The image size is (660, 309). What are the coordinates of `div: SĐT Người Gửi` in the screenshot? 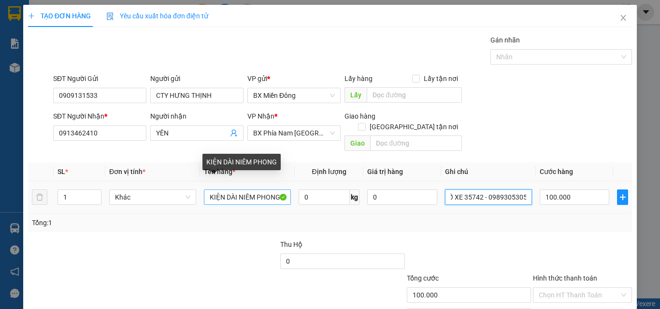 It's located at (99, 79).